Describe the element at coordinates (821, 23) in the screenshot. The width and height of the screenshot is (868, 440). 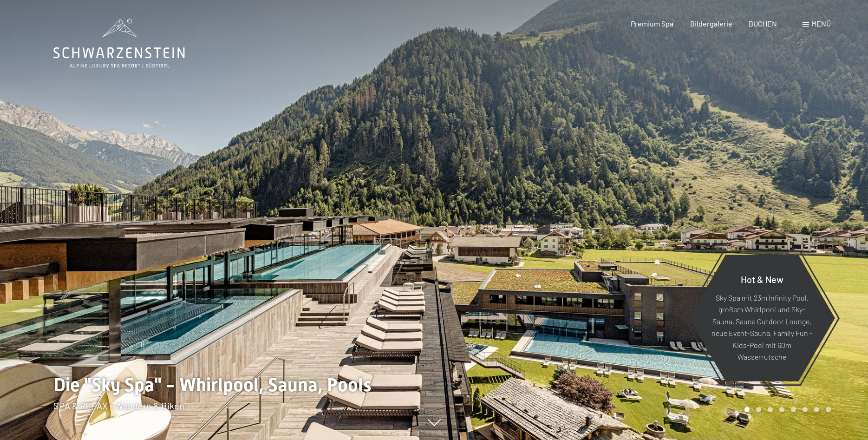
I see `span: Menü` at that location.